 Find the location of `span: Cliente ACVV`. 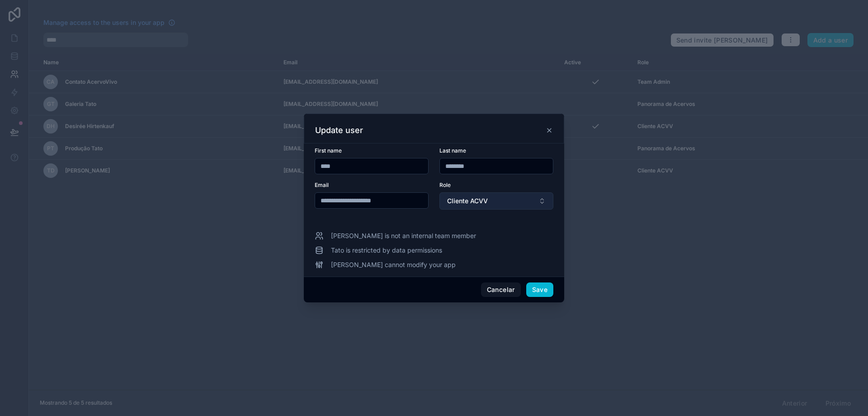

span: Cliente ACVV is located at coordinates (468, 201).